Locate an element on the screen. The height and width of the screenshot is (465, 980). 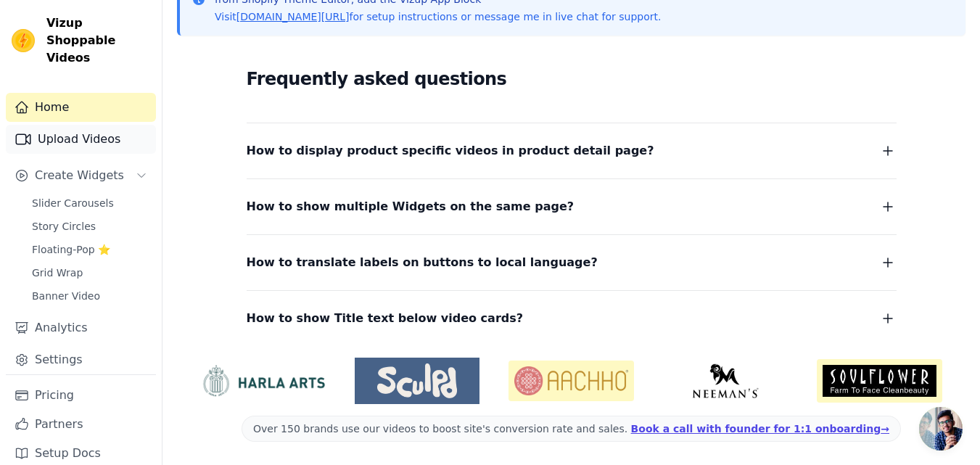
a: Floating-Pop ⭐ is located at coordinates (89, 250).